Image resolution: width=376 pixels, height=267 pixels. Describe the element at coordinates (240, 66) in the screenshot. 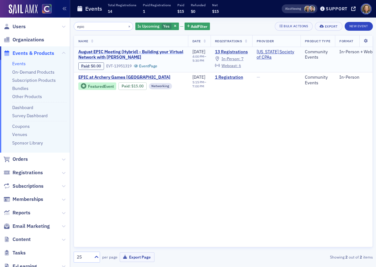

I see `span: 6` at that location.